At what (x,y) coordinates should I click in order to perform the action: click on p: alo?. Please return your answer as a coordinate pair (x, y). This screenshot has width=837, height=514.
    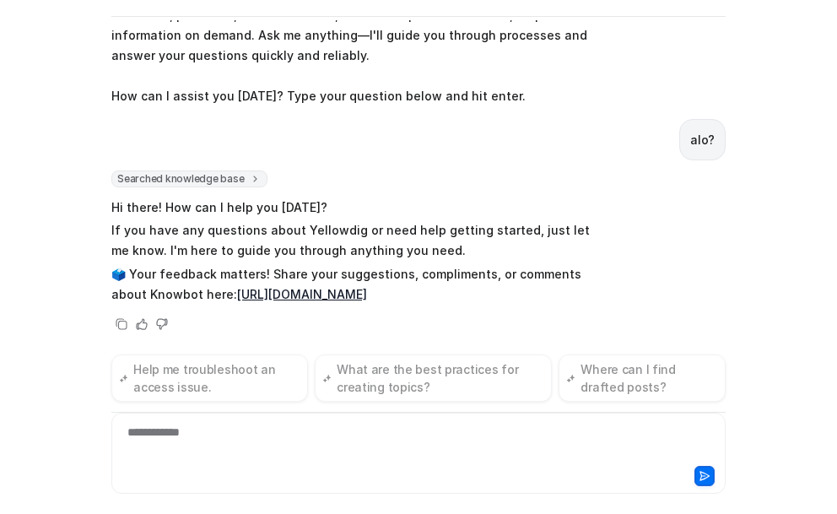
    Looking at the image, I should click on (702, 140).